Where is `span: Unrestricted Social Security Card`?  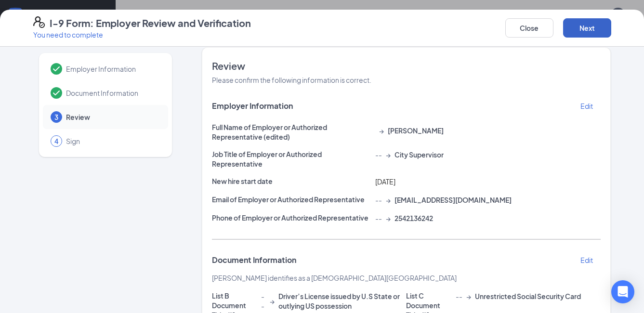 span: Unrestricted Social Security Card is located at coordinates (528, 296).